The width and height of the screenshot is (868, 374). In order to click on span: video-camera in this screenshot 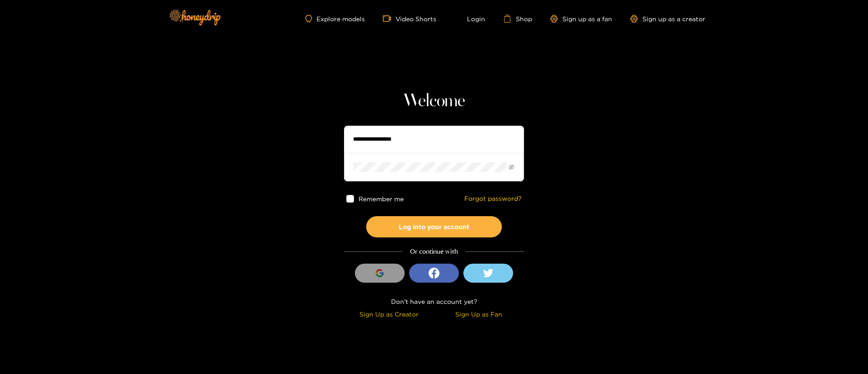, I will do `click(390, 18)`.